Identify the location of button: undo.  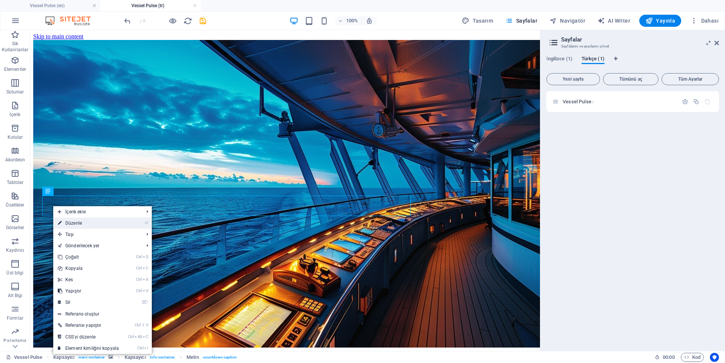
(127, 21).